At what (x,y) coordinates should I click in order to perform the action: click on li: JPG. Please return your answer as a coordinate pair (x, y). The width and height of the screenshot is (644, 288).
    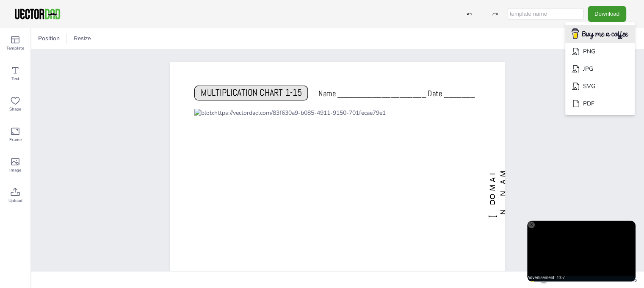
    Looking at the image, I should click on (600, 69).